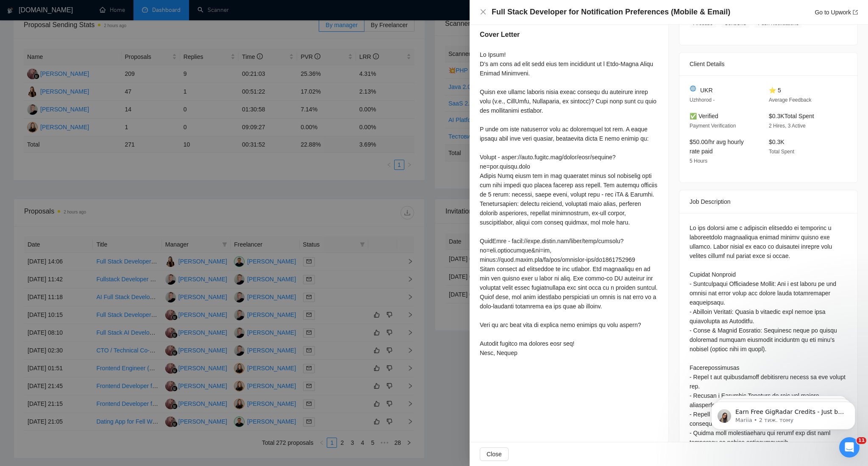  What do you see at coordinates (855, 12) in the screenshot?
I see `span: export` at bounding box center [855, 12].